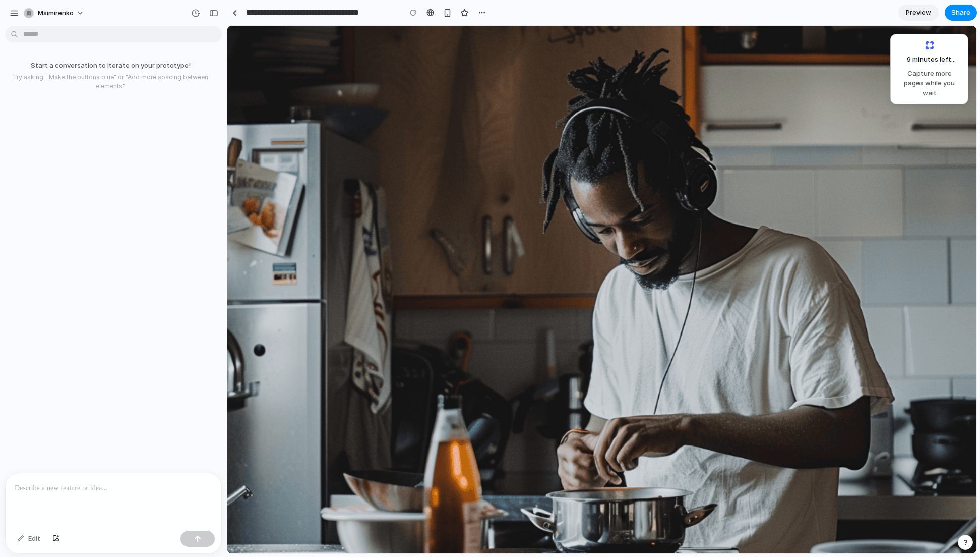 The height and width of the screenshot is (557, 980). I want to click on span: msimirenko, so click(56, 13).